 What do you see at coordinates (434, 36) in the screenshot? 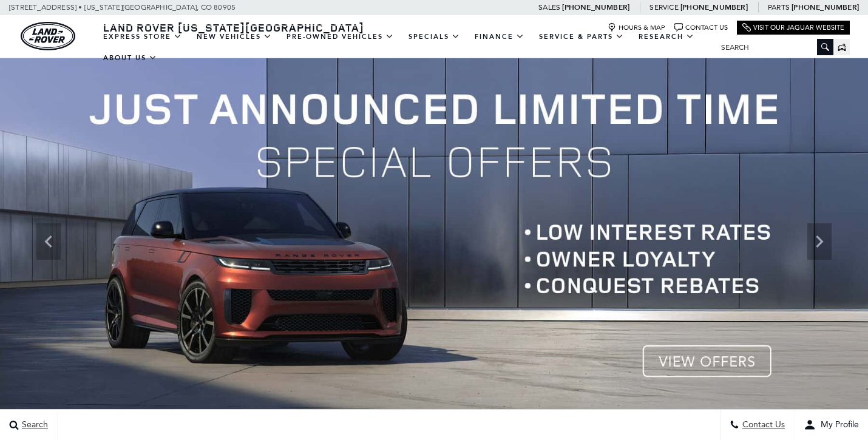
I see `a: Specials` at bounding box center [434, 36].